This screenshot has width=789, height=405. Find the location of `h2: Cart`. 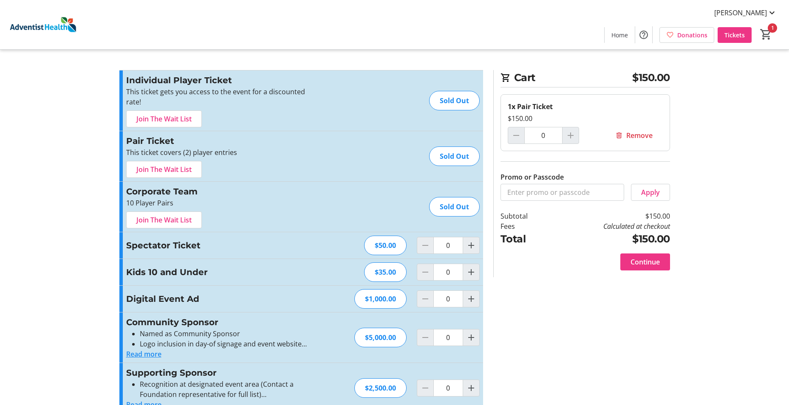

h2: Cart is located at coordinates (585, 79).